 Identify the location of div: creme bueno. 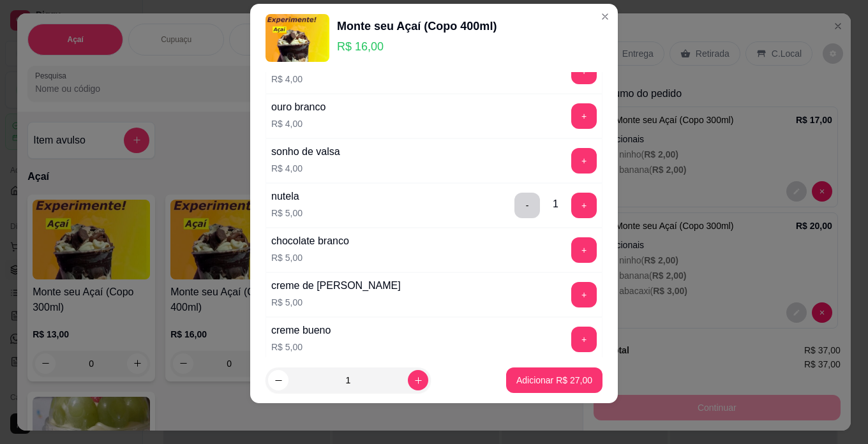
(300, 330).